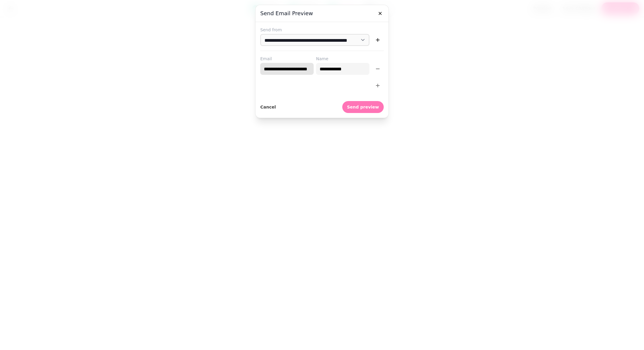  Describe the element at coordinates (287, 59) in the screenshot. I see `label: Email` at that location.